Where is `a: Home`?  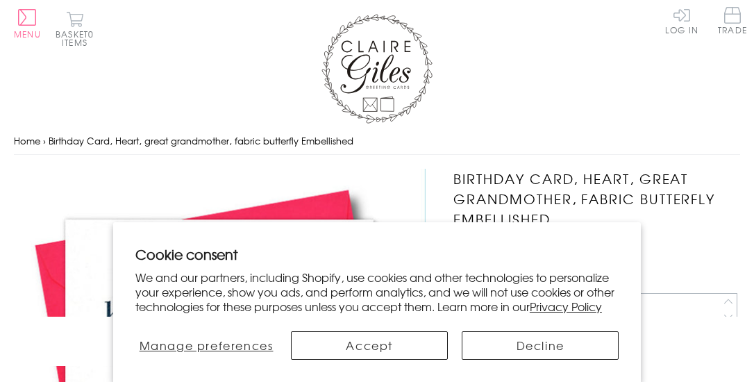 a: Home is located at coordinates (27, 140).